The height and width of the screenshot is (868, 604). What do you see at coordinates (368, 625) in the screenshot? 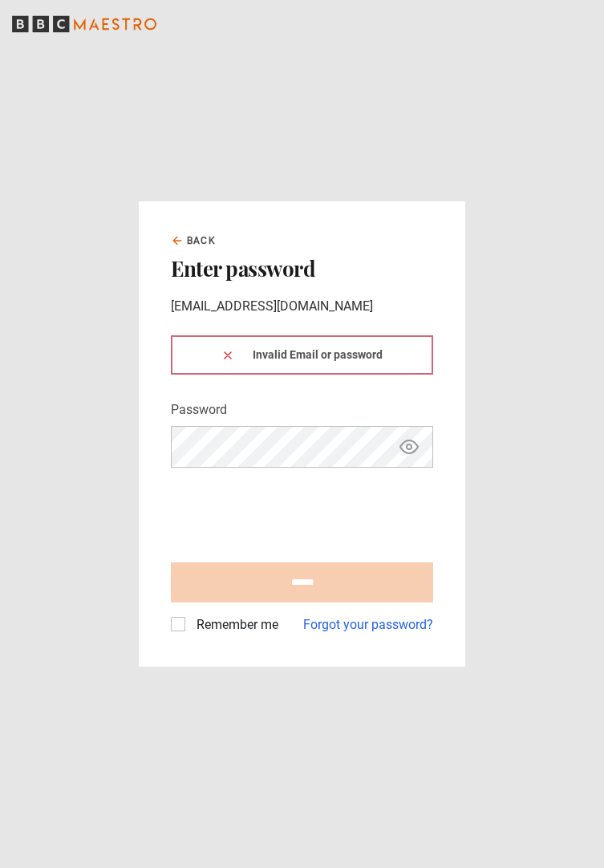
I see `a: Forgot your password?` at bounding box center [368, 625].